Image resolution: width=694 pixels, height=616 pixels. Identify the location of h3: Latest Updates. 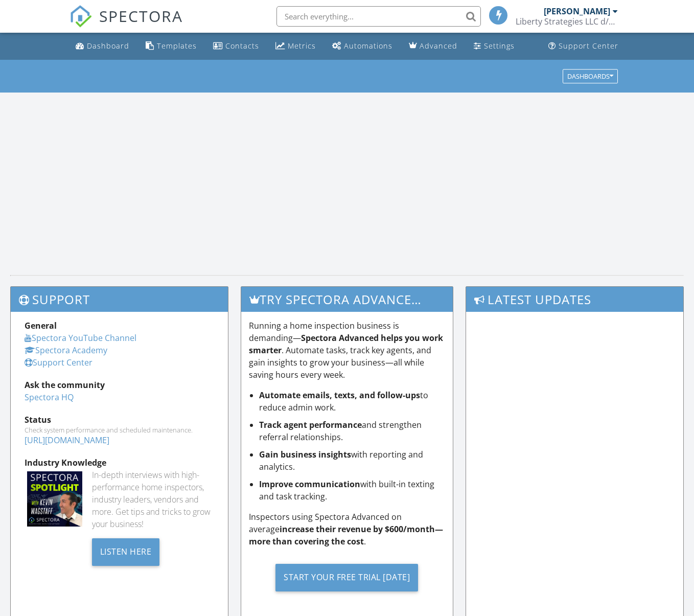
(574, 299).